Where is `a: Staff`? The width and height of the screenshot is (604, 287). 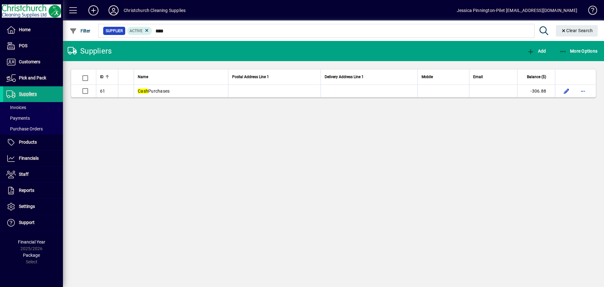 a: Staff is located at coordinates (33, 174).